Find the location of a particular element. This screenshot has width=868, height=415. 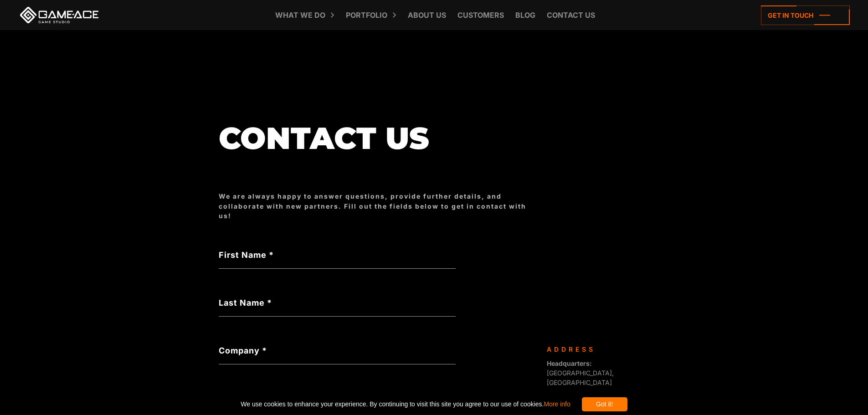

strong: Headquarters: is located at coordinates (569, 363).